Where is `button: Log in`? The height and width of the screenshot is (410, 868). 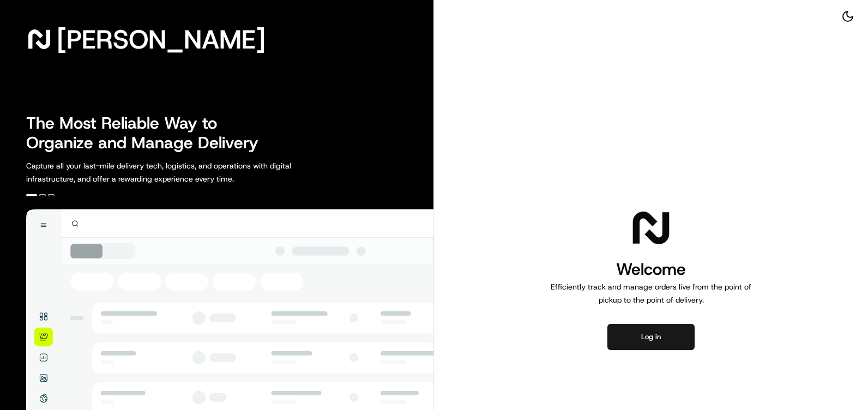 button: Log in is located at coordinates (651, 337).